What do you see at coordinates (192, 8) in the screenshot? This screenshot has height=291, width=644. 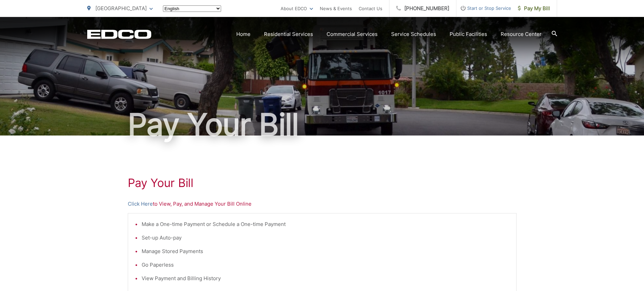 I see `select: Select a language` at bounding box center [192, 8].